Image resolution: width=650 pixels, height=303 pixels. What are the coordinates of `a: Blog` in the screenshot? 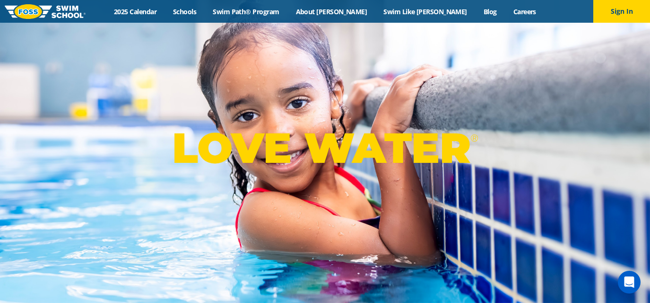 It's located at (490, 11).